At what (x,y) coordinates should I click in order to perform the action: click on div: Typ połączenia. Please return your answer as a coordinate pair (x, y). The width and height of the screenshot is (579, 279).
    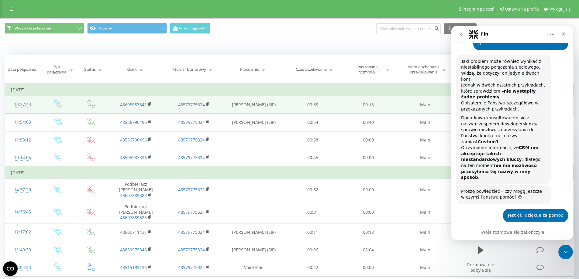
    Looking at the image, I should click on (56, 70).